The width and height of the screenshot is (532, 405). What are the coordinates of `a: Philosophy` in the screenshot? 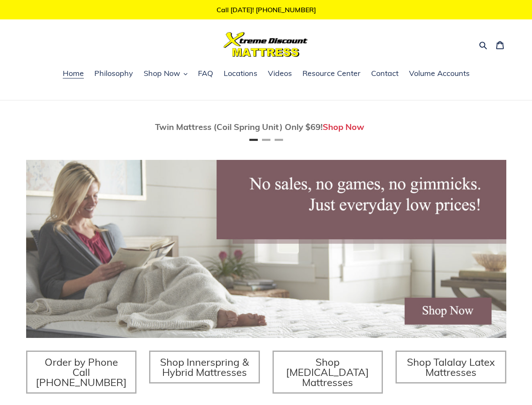 It's located at (114, 74).